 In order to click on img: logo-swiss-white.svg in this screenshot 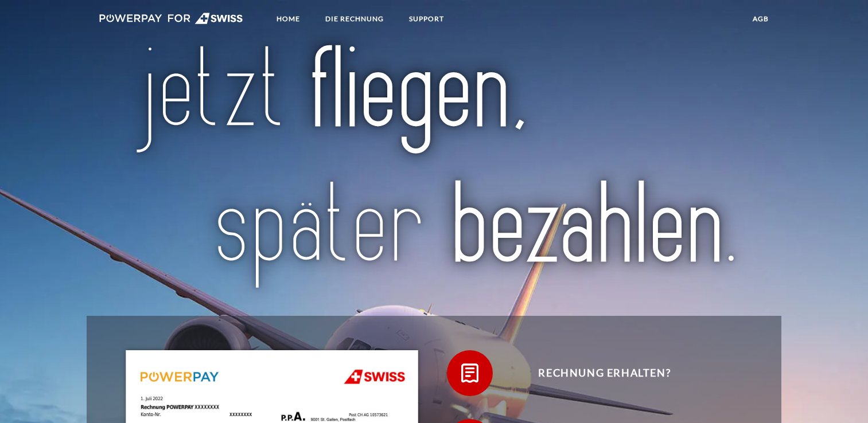, I will do `click(171, 18)`.